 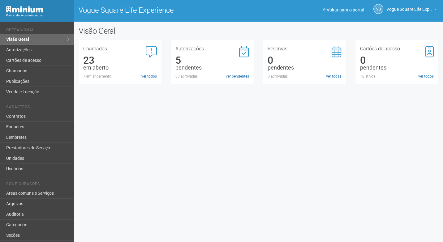 I want to click on div: 7 em andamento, so click(x=120, y=76).